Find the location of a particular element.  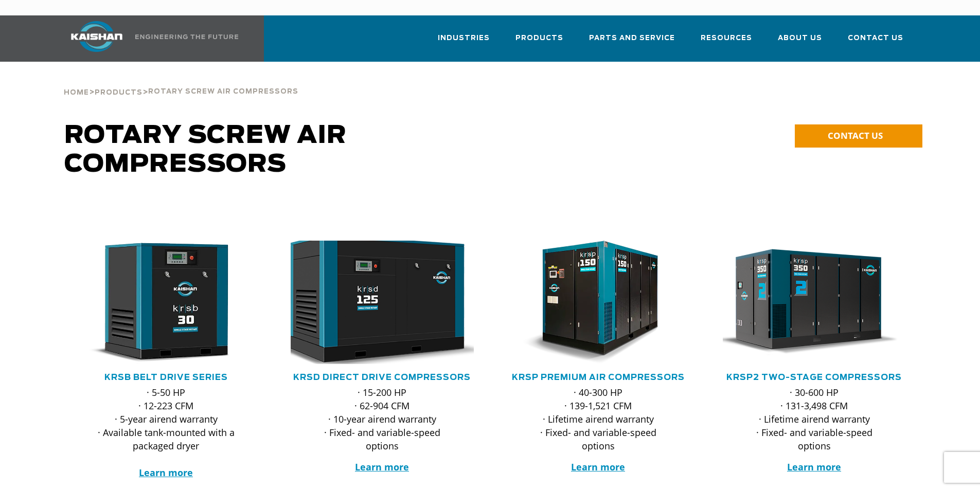

a: About Us is located at coordinates (800, 42).